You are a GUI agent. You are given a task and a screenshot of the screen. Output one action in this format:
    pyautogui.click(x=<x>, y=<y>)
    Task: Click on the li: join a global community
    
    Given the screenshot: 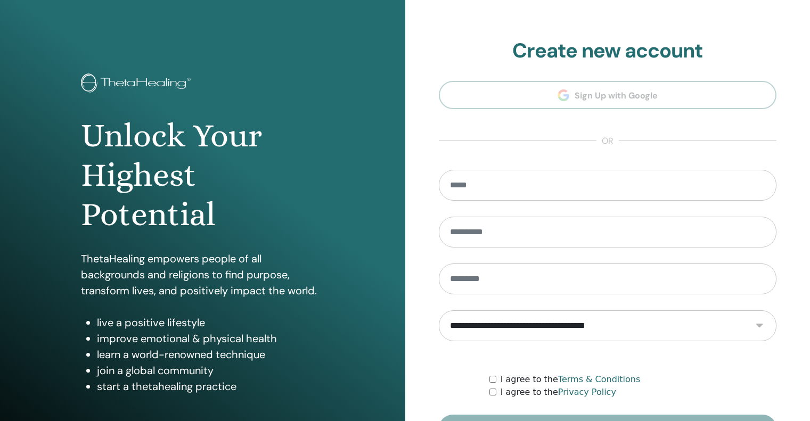 What is the action you would take?
    pyautogui.click(x=210, y=371)
    